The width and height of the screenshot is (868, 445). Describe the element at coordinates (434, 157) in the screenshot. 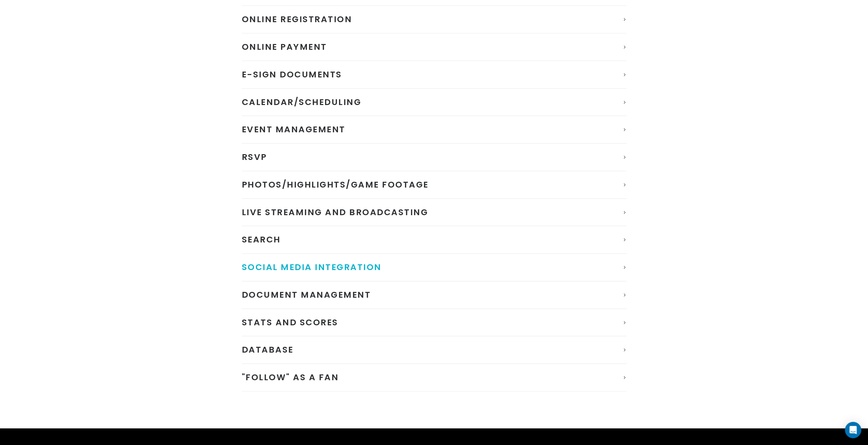

I see `a: RSVP` at that location.